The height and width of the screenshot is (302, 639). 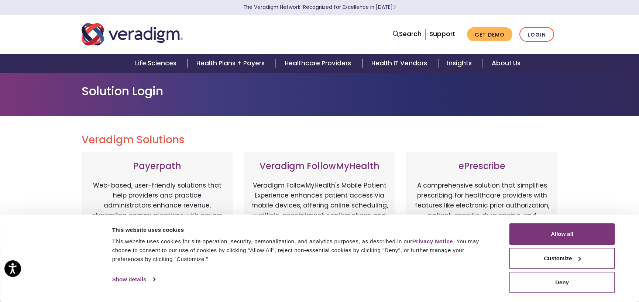 What do you see at coordinates (537, 34) in the screenshot?
I see `a: Login` at bounding box center [537, 34].